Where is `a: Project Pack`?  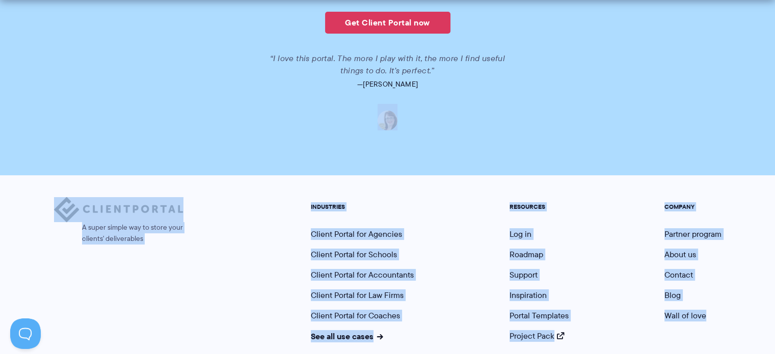
a: Project Pack is located at coordinates (537, 336).